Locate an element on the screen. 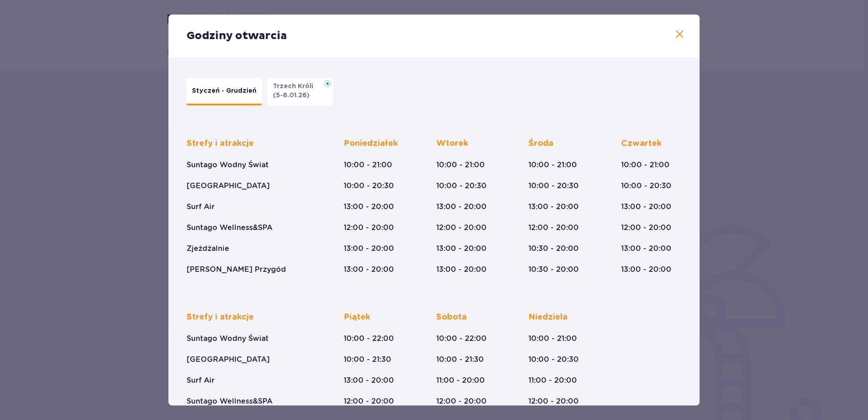  p: Niedziela is located at coordinates (548, 318).